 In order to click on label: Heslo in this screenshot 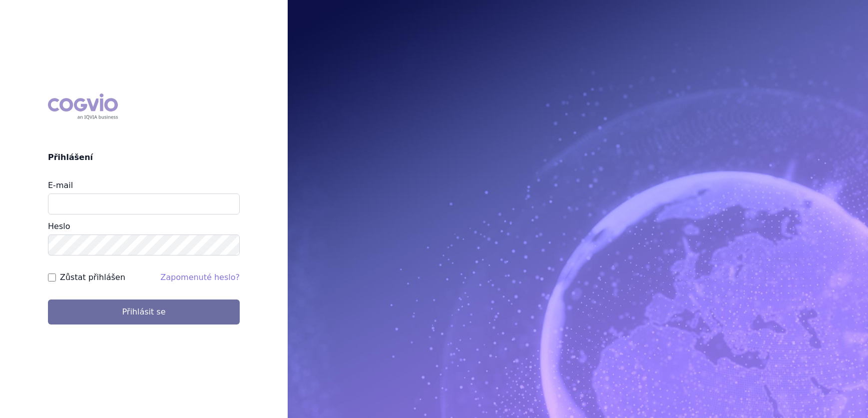, I will do `click(59, 226)`.